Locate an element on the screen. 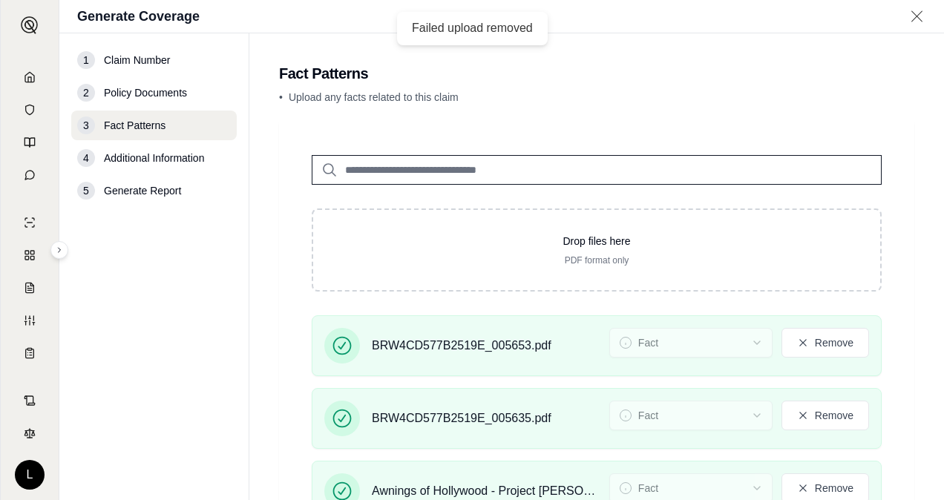 This screenshot has width=944, height=500. span: Additional Information is located at coordinates (154, 158).